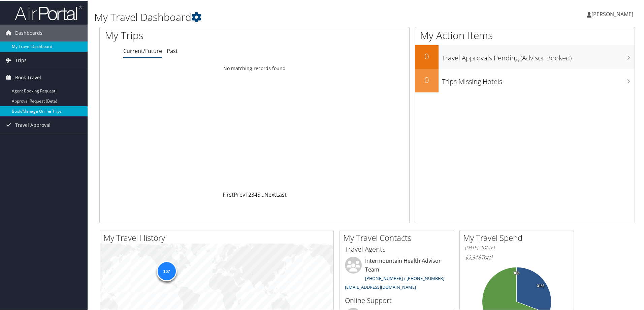 Image resolution: width=644 pixels, height=310 pixels. What do you see at coordinates (525, 56) in the screenshot?
I see `a: 0Travel Approvals Pending (Advisor Booked)` at bounding box center [525, 56].